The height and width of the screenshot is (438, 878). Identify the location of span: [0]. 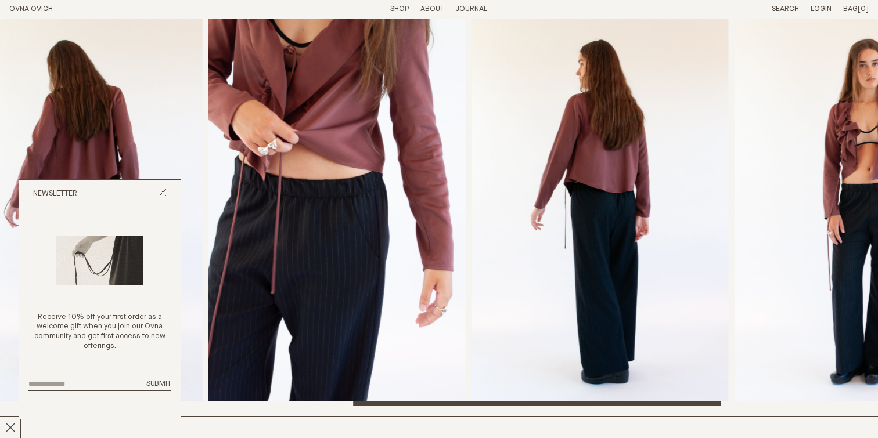
(863, 9).